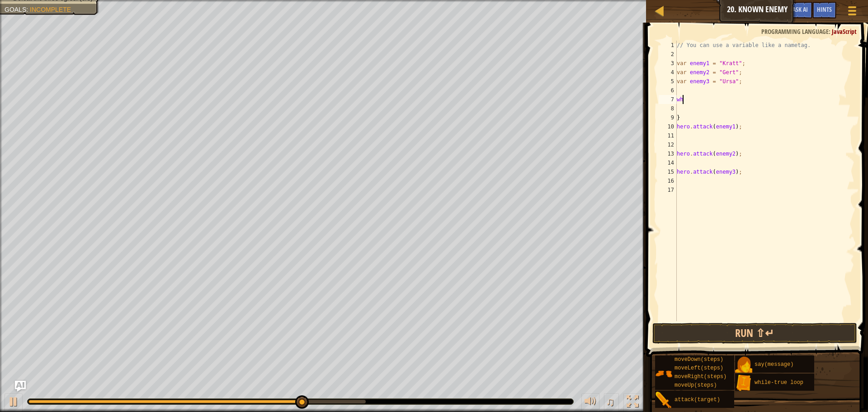 Image resolution: width=868 pixels, height=412 pixels. I want to click on span: Ask AI, so click(800, 9).